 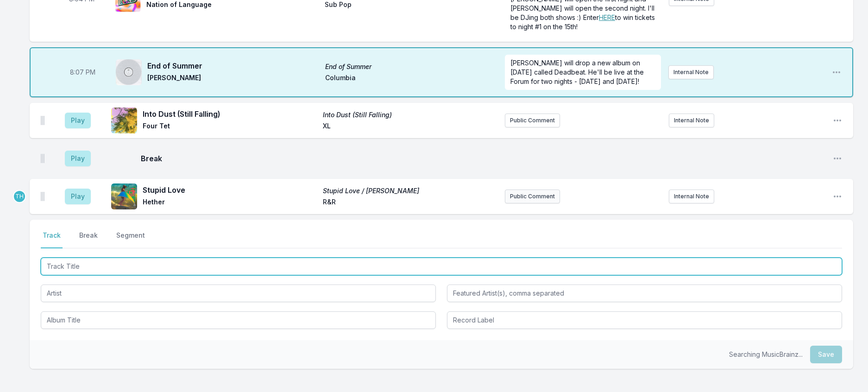 I want to click on span: Columbia, so click(x=411, y=79).